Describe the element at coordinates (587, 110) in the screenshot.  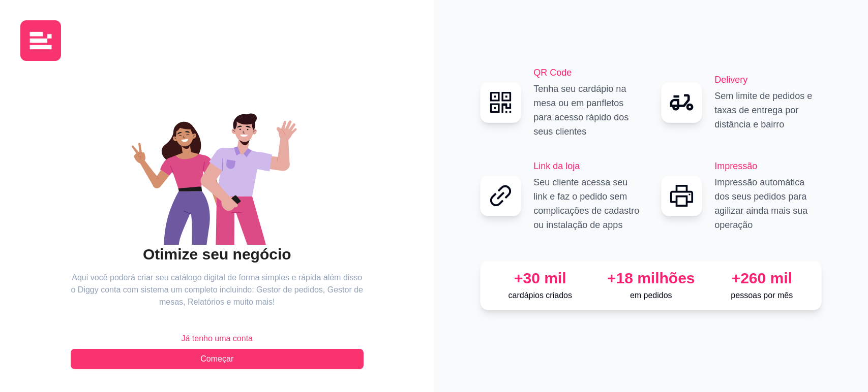
I see `p: Tenha seu cardápio na mesa ou em panfletos para acesso rápido dos seus clientes` at that location.